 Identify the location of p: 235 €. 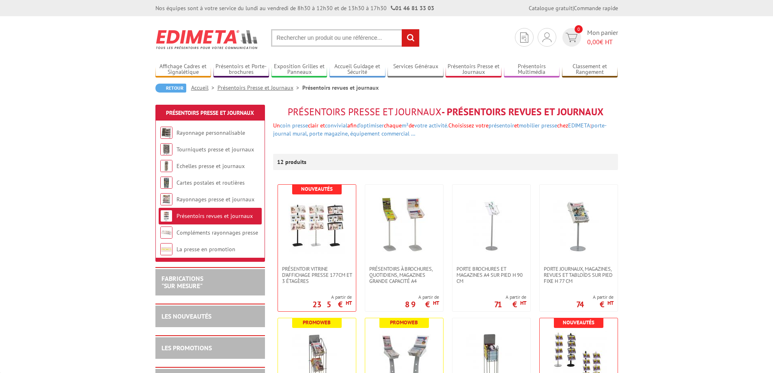
(332, 304).